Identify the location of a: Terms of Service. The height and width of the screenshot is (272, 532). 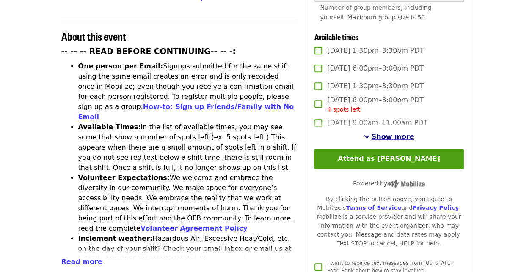
(373, 208).